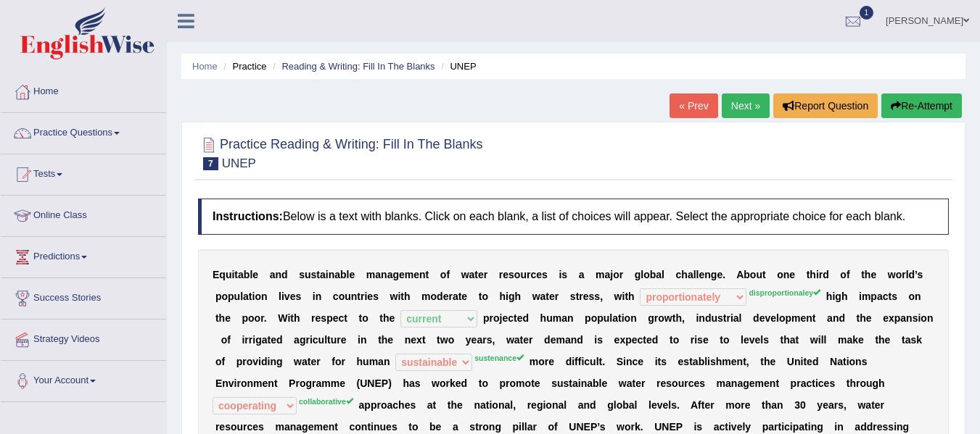 The width and height of the screenshot is (980, 434). What do you see at coordinates (83, 214) in the screenshot?
I see `a: Online Class` at bounding box center [83, 214].